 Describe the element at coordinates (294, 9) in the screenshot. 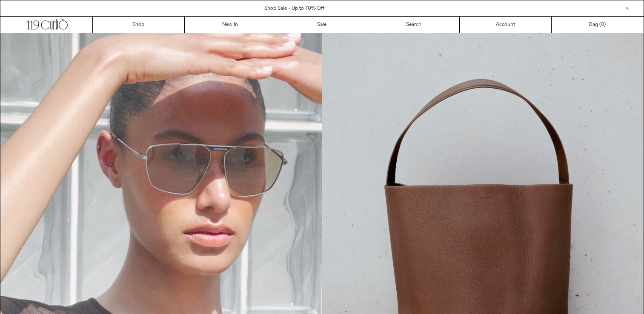

I see `span: Shop Sale - Up to 70% Off` at that location.